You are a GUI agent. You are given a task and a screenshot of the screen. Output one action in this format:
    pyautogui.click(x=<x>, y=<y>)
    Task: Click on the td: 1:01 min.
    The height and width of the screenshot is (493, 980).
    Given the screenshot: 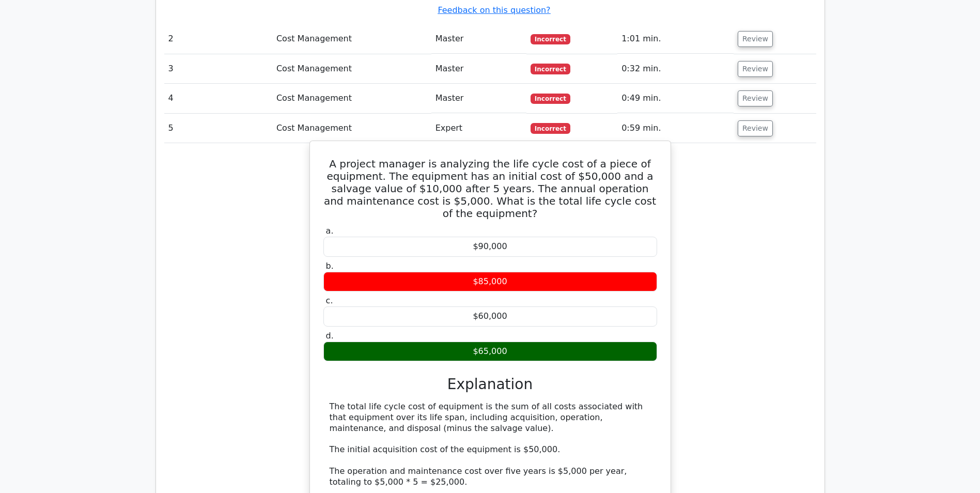 What is the action you would take?
    pyautogui.click(x=676, y=39)
    